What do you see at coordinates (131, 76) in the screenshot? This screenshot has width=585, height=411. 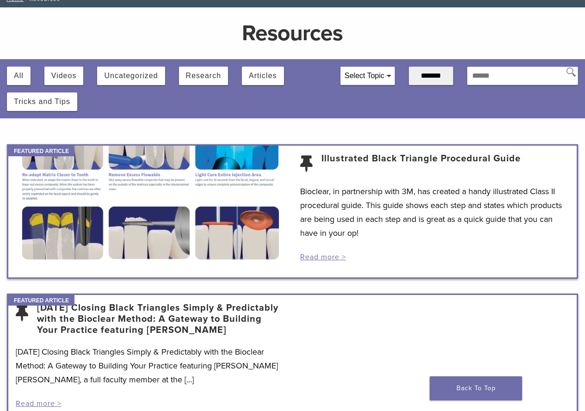 I see `button: Uncategorized` at bounding box center [131, 76].